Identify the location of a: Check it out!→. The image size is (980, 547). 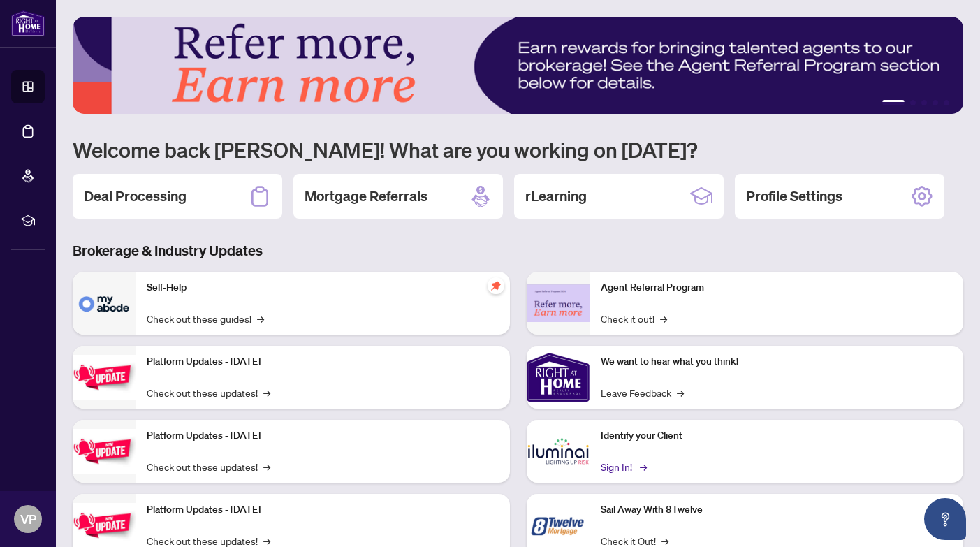
(633, 318).